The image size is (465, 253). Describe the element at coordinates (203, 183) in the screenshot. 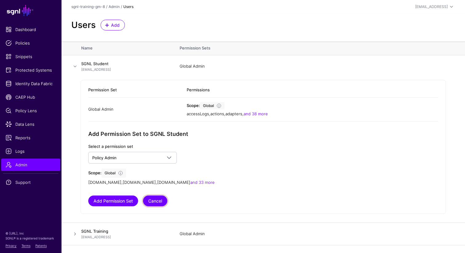

I see `a: and 33 more` at that location.